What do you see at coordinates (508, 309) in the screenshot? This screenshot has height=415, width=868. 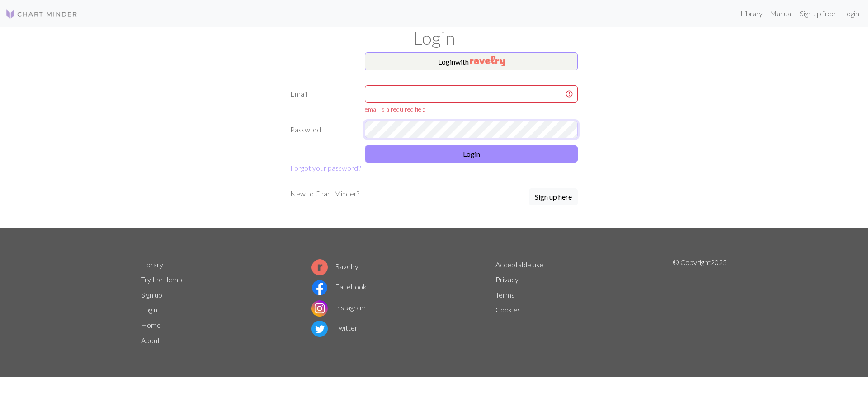 I see `a: Cookies` at bounding box center [508, 309].